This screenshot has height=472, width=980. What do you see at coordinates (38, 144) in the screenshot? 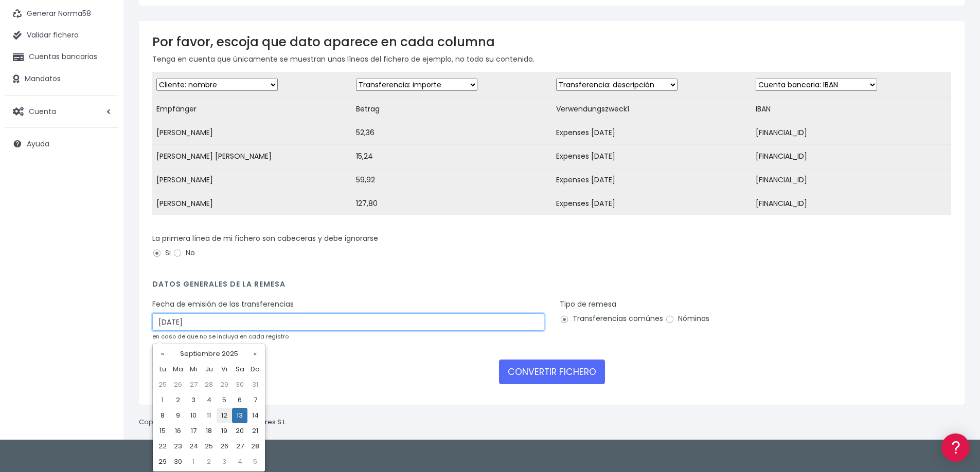
I see `span: Ayuda` at bounding box center [38, 144].